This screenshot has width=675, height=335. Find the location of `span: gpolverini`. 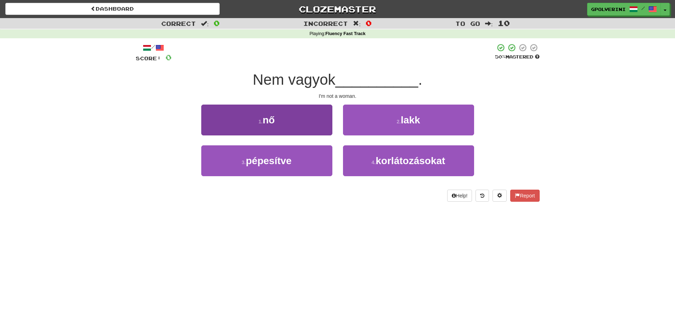

span: gpolverini is located at coordinates (609, 9).